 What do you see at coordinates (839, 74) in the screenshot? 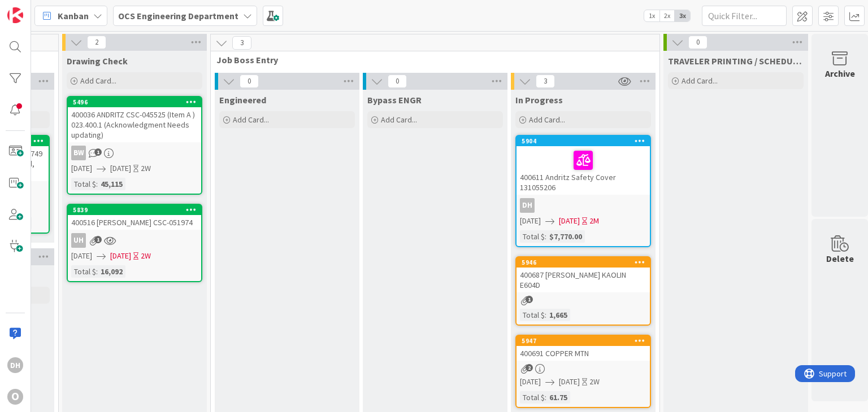
I see `div: Archive` at bounding box center [839, 74].